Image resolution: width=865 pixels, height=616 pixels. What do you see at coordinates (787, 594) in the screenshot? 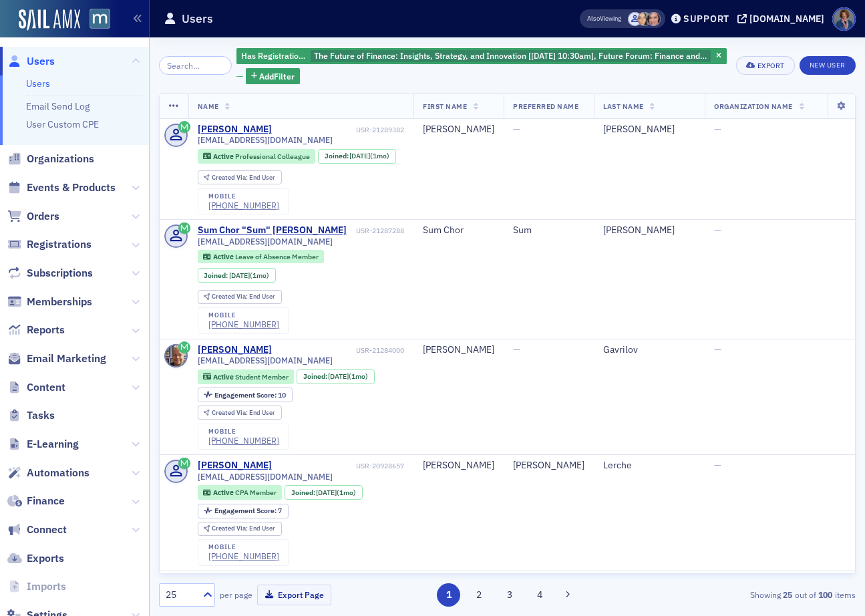
I see `strong: 25` at bounding box center [787, 594].